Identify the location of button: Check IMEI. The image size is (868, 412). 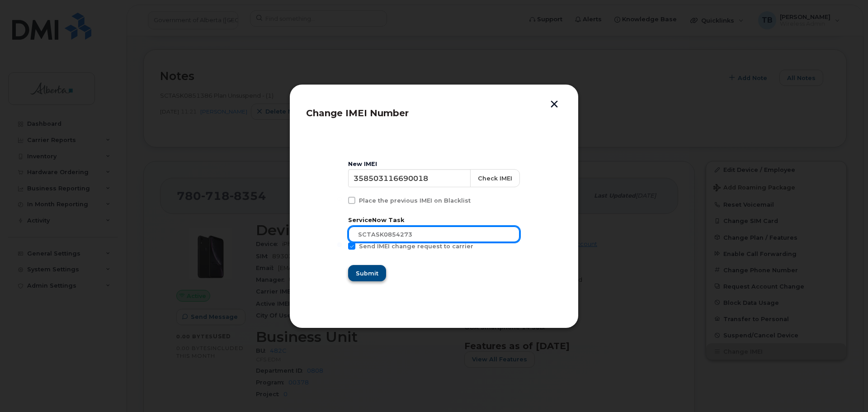
(495, 178).